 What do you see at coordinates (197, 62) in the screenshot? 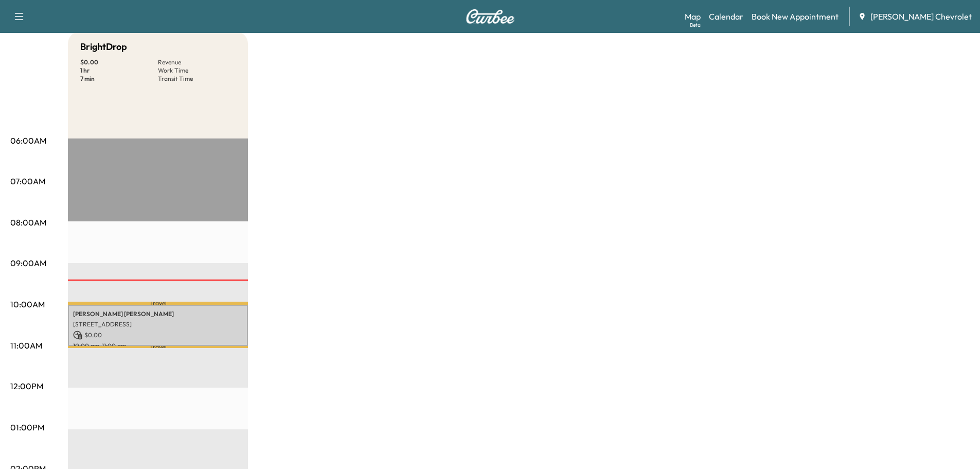
I see `p: Revenue` at bounding box center [197, 62].